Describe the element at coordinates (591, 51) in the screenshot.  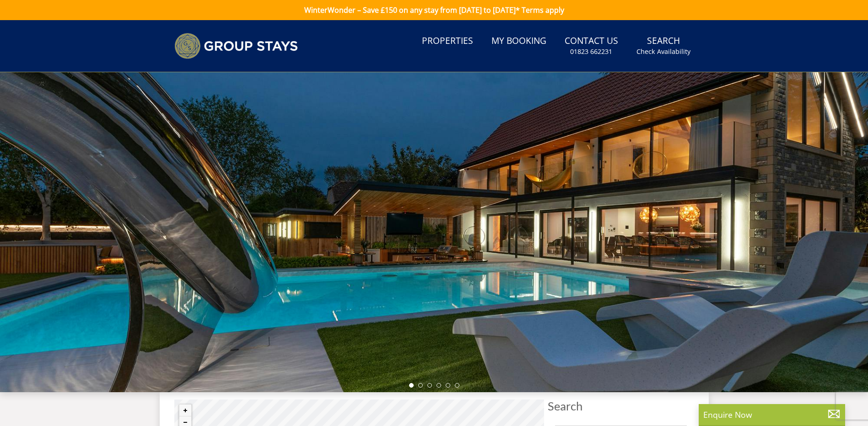
I see `small: 01823 662231` at that location.